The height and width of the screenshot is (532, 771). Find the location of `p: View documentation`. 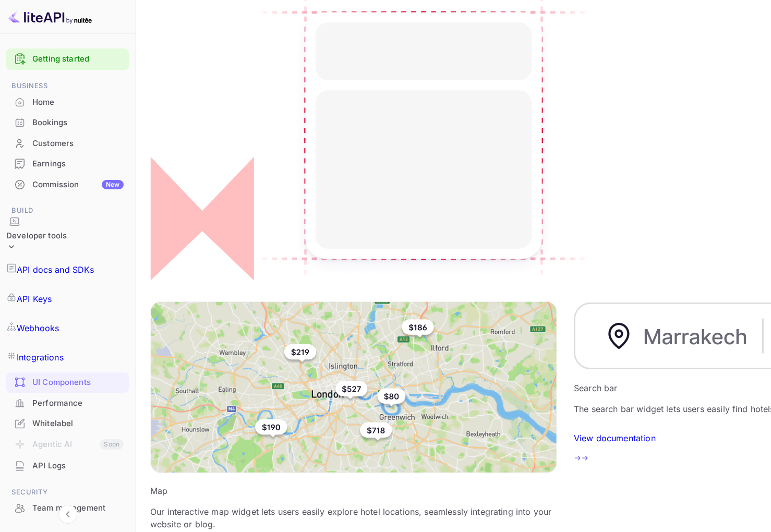

p: View documentation is located at coordinates (615, 438).